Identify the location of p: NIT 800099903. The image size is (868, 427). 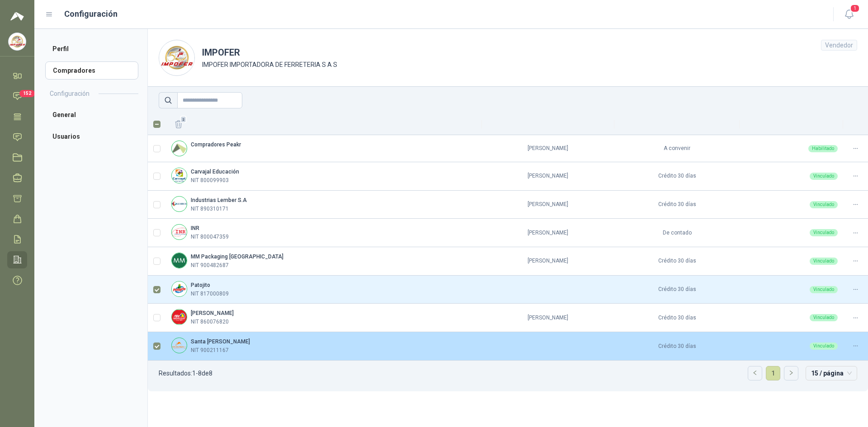
(210, 180).